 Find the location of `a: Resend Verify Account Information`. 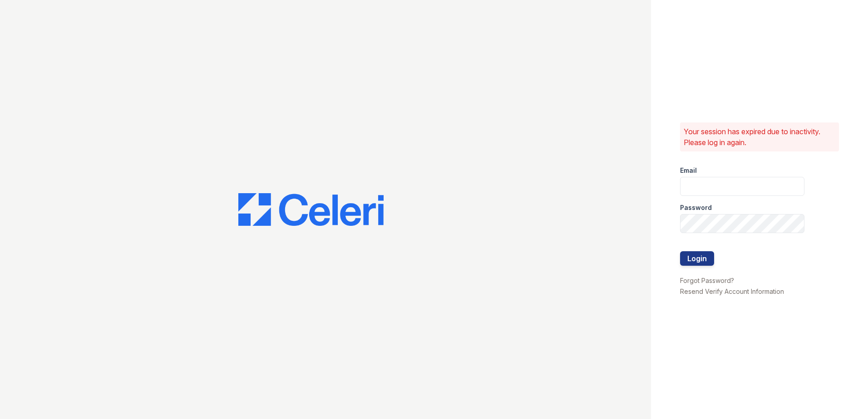

a: Resend Verify Account Information is located at coordinates (732, 292).